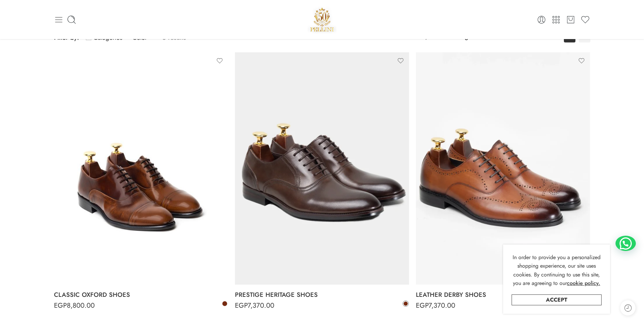 The height and width of the screenshot is (324, 644). Describe the element at coordinates (322, 295) in the screenshot. I see `a: PRESTIGE HERITAGE SHOES` at that location.